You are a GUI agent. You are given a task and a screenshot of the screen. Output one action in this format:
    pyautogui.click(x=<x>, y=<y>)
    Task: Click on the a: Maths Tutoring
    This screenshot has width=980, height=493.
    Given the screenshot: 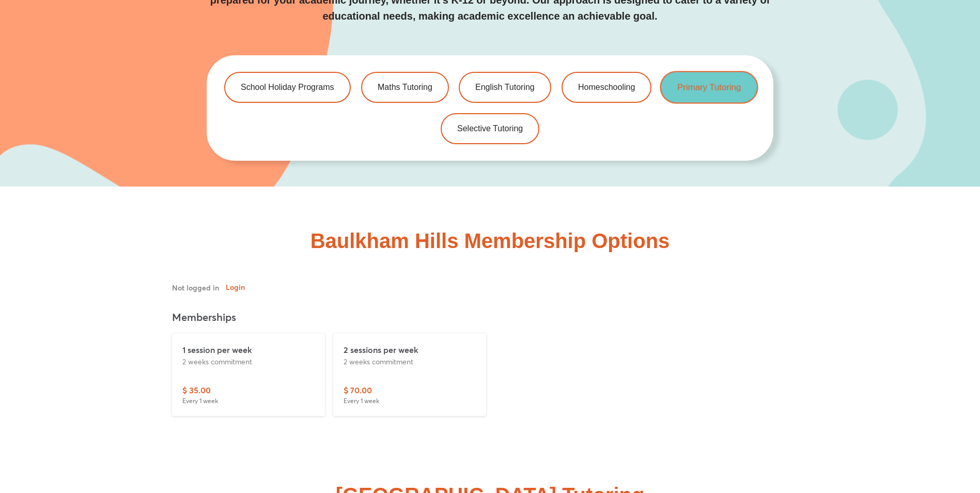 What is the action you would take?
    pyautogui.click(x=405, y=87)
    